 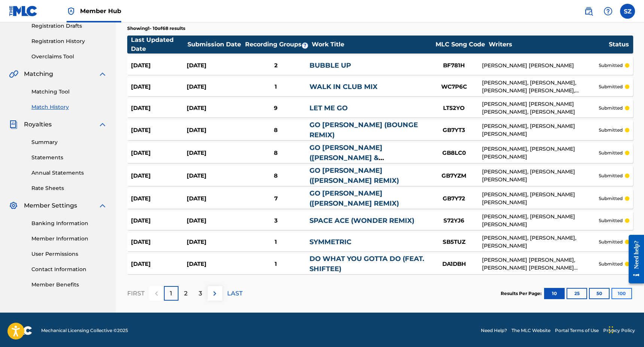 What do you see at coordinates (100, 11) in the screenshot?
I see `span: Member Hub` at bounding box center [100, 11].